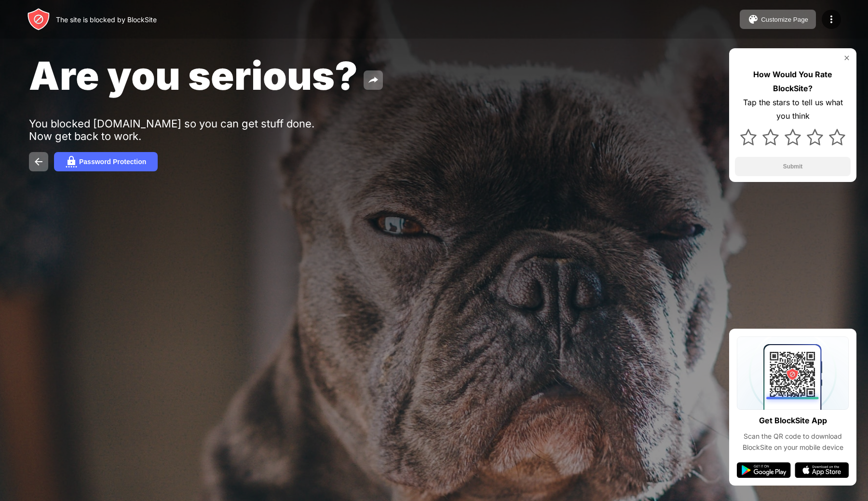  What do you see at coordinates (105, 161) in the screenshot?
I see `button: Password Protection` at bounding box center [105, 161].